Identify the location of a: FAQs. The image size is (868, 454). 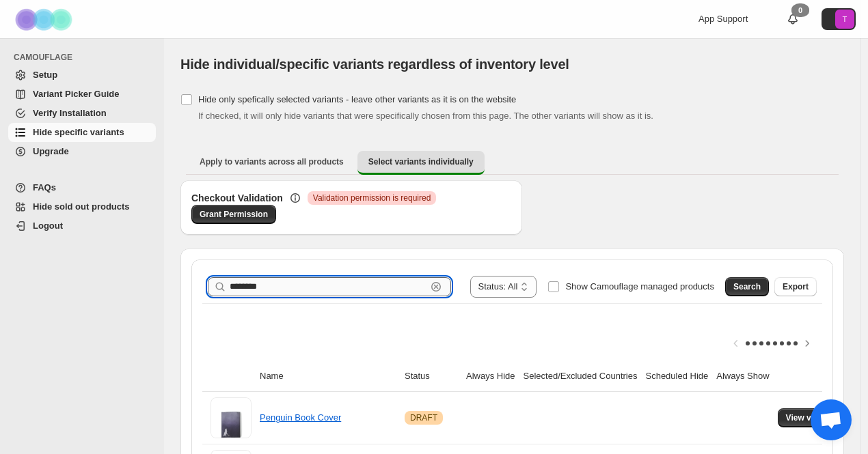
(82, 188).